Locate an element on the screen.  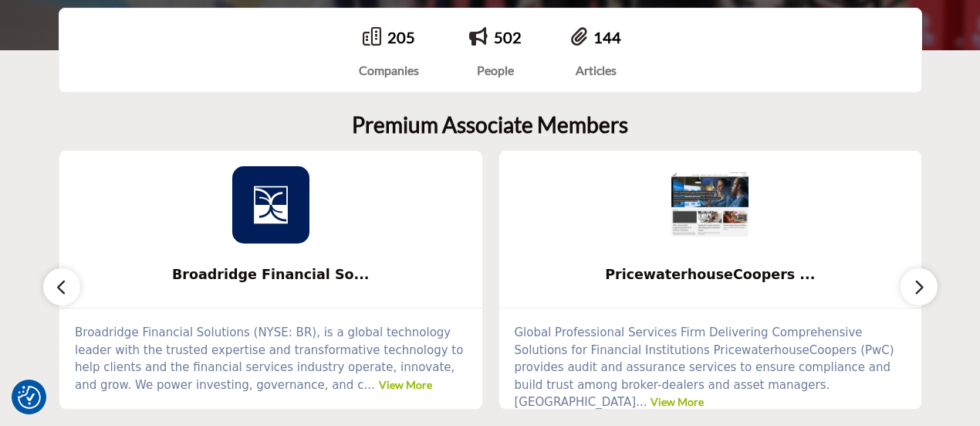
div: Articles is located at coordinates (596, 71).